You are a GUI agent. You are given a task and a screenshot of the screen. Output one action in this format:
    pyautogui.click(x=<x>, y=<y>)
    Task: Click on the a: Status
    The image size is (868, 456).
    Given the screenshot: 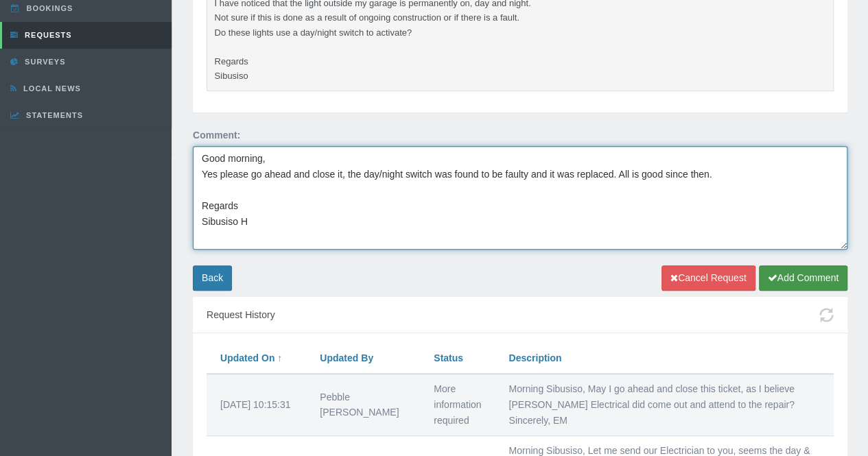 What is the action you would take?
    pyautogui.click(x=448, y=358)
    